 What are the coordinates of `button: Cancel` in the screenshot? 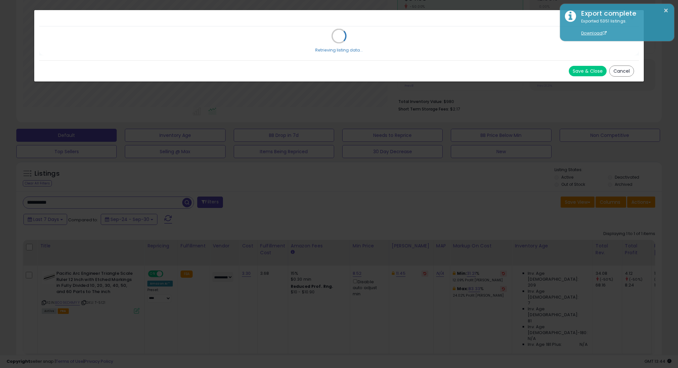 It's located at (621, 71).